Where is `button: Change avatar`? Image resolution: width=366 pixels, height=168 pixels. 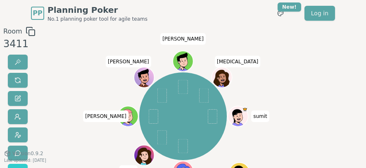
button: Change avatar is located at coordinates (18, 135).